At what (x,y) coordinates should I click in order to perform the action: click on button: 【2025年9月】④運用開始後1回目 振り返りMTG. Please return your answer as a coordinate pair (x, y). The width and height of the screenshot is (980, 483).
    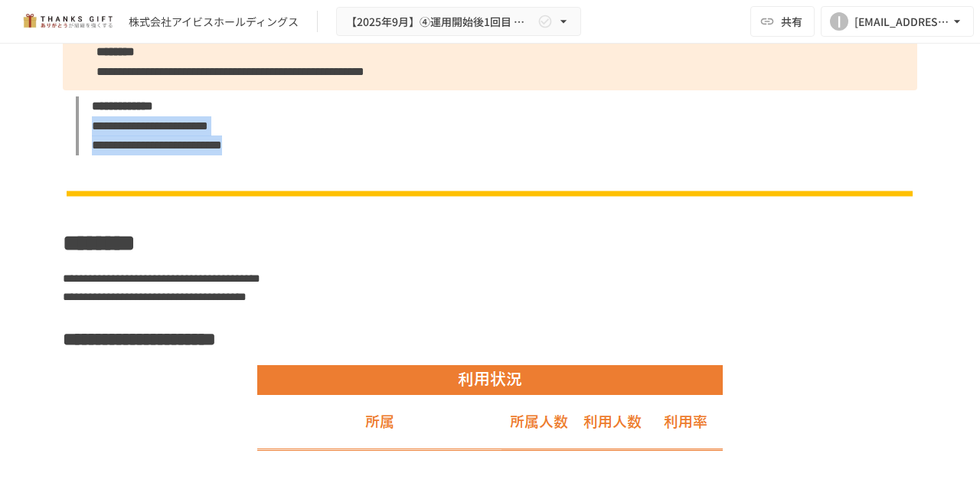
    Looking at the image, I should click on (459, 21).